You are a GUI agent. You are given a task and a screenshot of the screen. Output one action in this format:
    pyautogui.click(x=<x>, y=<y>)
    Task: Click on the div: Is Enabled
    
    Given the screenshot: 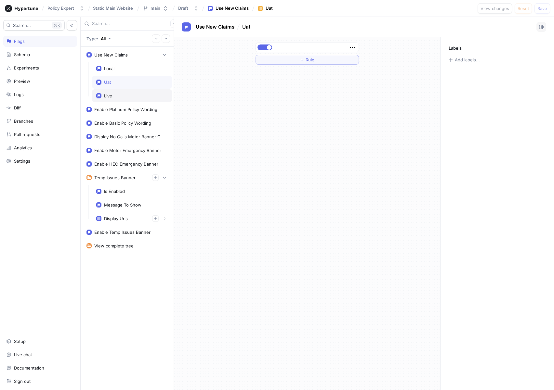 What is the action you would take?
    pyautogui.click(x=114, y=191)
    